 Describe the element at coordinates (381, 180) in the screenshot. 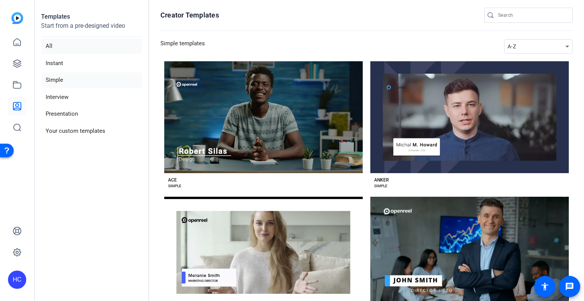

I see `div: ANKER` at that location.